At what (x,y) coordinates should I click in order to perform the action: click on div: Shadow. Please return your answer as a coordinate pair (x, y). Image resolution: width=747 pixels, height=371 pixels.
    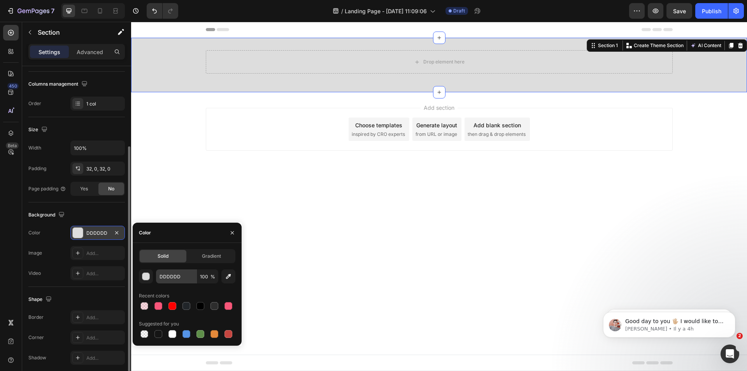
    Looking at the image, I should click on (37, 357).